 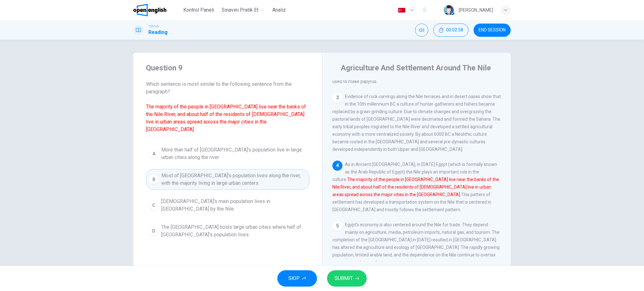 I want to click on span: END SESSION, so click(x=492, y=30).